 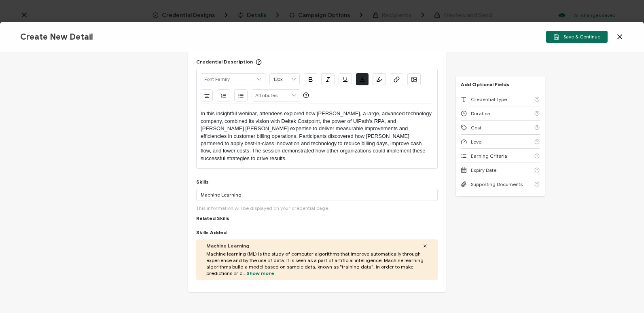 What do you see at coordinates (317, 195) in the screenshot?
I see `input: Search Skill` at bounding box center [317, 195].